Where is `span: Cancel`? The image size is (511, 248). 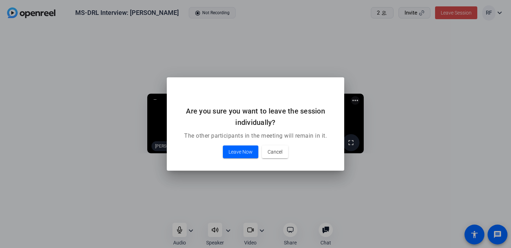 span: Cancel is located at coordinates (275, 152).